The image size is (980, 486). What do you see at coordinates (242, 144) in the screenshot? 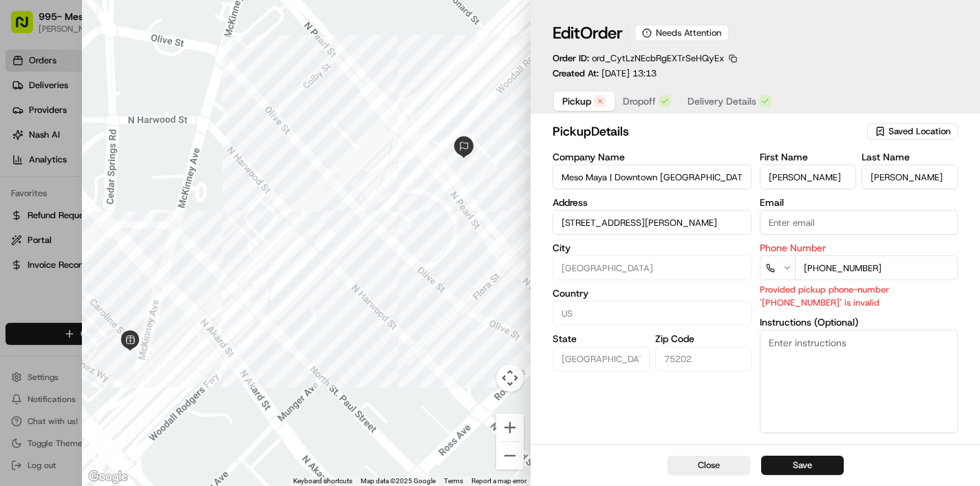
I see `button: Start new chat` at bounding box center [242, 144].